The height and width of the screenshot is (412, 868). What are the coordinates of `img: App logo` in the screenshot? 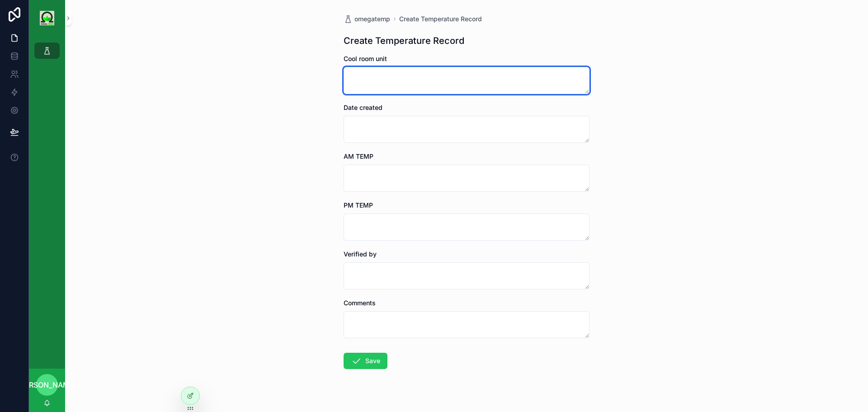 It's located at (47, 18).